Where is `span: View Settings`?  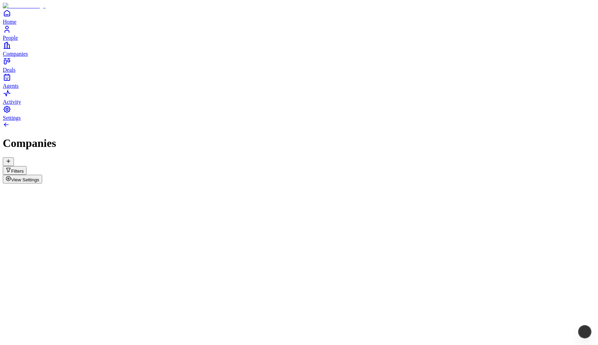 span: View Settings is located at coordinates (25, 180).